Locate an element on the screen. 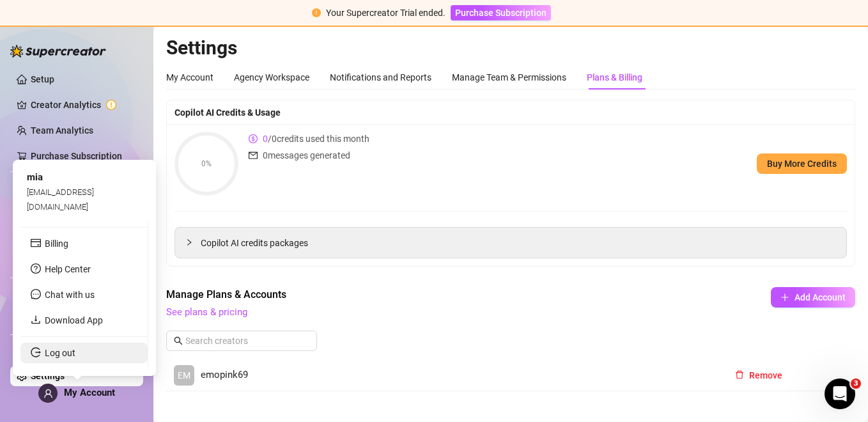 The height and width of the screenshot is (422, 868). a: Download App is located at coordinates (73, 320).